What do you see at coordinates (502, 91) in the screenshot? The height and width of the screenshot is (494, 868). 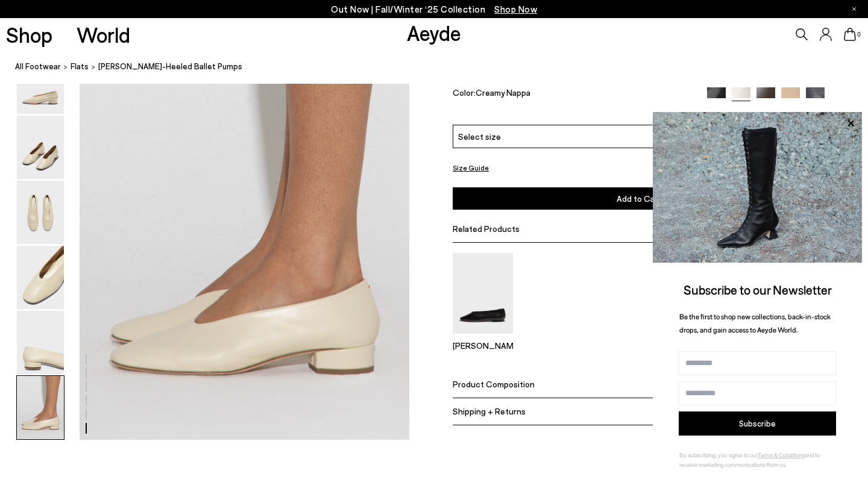 I see `span: Creamy Nappa` at bounding box center [502, 91].